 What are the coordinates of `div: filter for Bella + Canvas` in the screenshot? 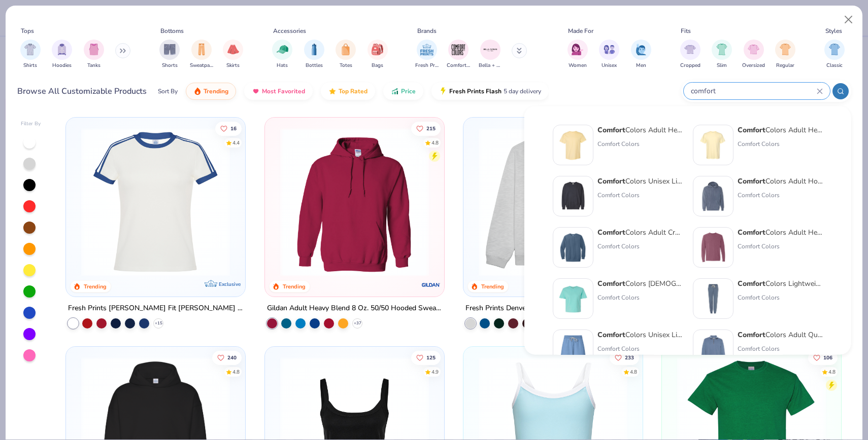 It's located at (490, 55).